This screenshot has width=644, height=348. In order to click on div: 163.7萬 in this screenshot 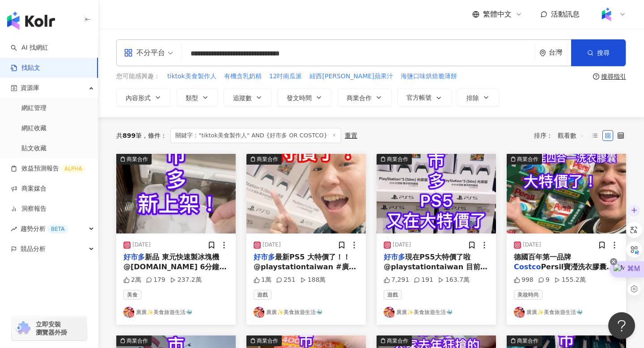, I will do `click(454, 280)`.